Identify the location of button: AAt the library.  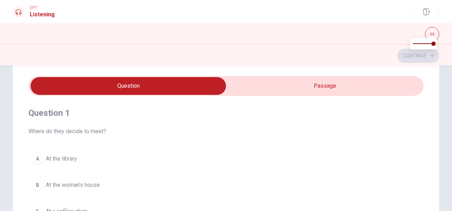
(226, 159).